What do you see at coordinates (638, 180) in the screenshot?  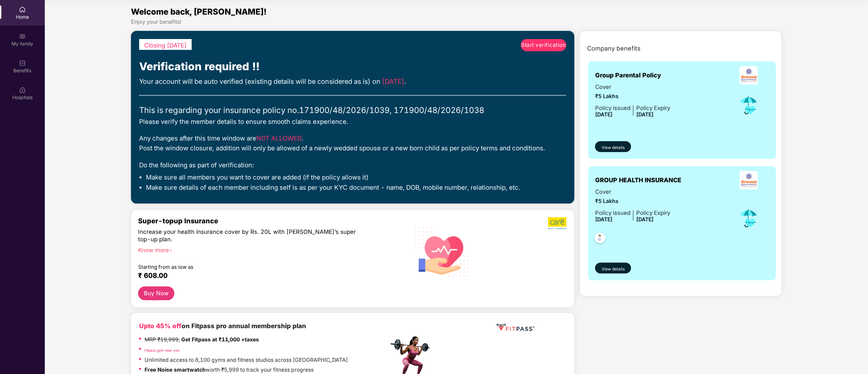 I see `span: GROUP HEALTH INSURANCE` at bounding box center [638, 180].